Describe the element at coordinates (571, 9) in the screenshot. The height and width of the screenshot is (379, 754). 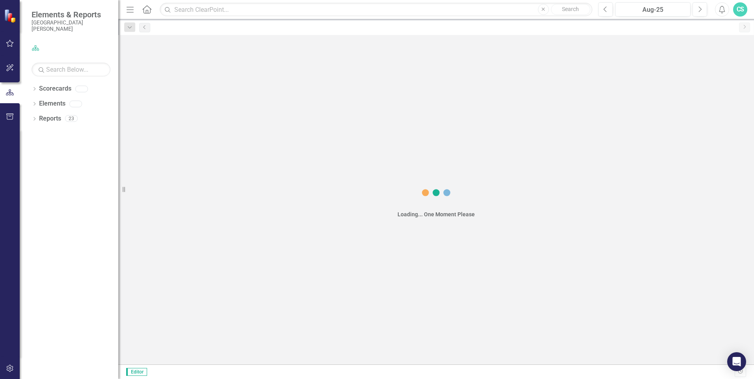
I see `button: Search` at that location.